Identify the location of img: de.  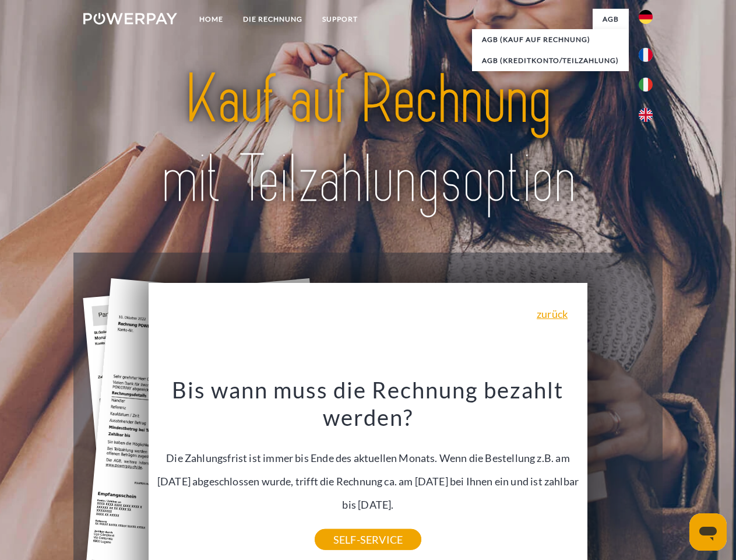
(645, 17).